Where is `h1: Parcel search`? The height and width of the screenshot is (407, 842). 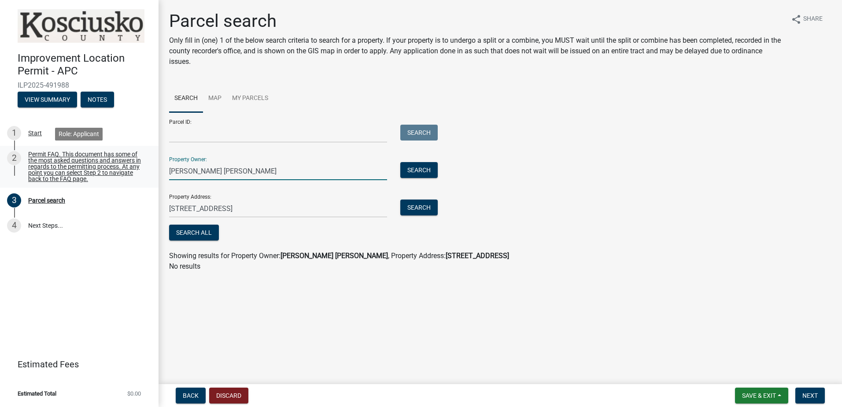
h1: Parcel search is located at coordinates (476, 21).